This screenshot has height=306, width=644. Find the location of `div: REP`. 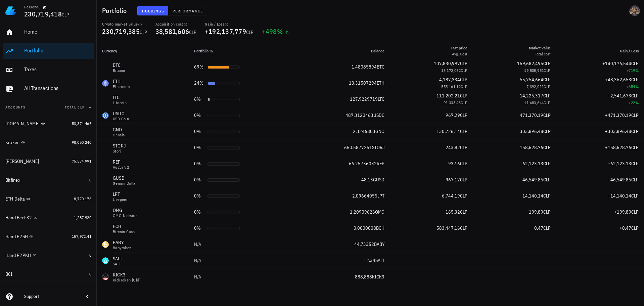

div: REP is located at coordinates (121, 162).